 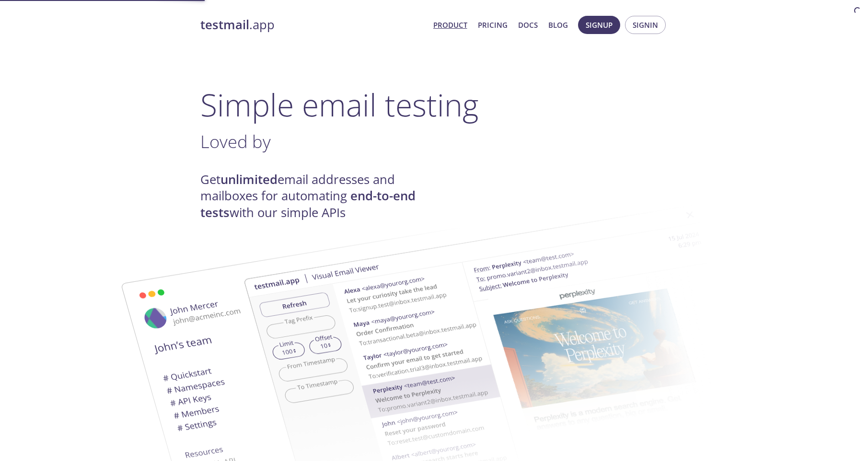 What do you see at coordinates (558, 25) in the screenshot?
I see `a: Blog` at bounding box center [558, 25].